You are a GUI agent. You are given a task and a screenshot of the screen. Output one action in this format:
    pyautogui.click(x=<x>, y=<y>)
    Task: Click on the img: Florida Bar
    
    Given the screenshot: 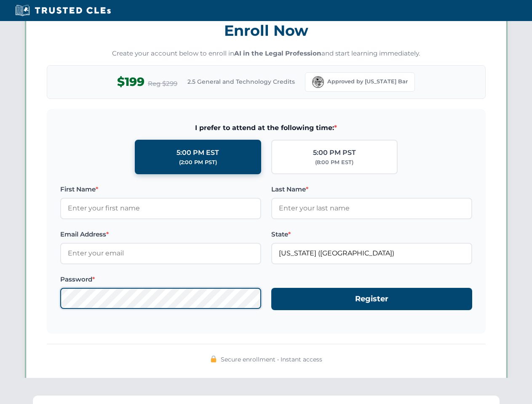 What is the action you would take?
    pyautogui.click(x=317, y=82)
    